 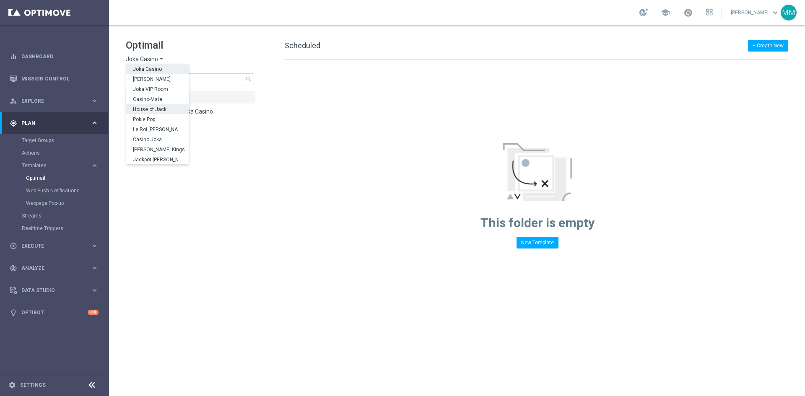 What do you see at coordinates (55, 140) in the screenshot?
I see `a: Target Groups` at bounding box center [55, 140].